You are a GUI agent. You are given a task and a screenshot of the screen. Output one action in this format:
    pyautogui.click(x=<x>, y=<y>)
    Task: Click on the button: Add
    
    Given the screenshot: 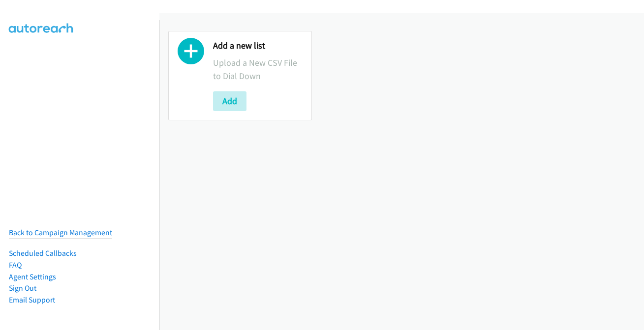 What is the action you would take?
    pyautogui.click(x=229, y=102)
    